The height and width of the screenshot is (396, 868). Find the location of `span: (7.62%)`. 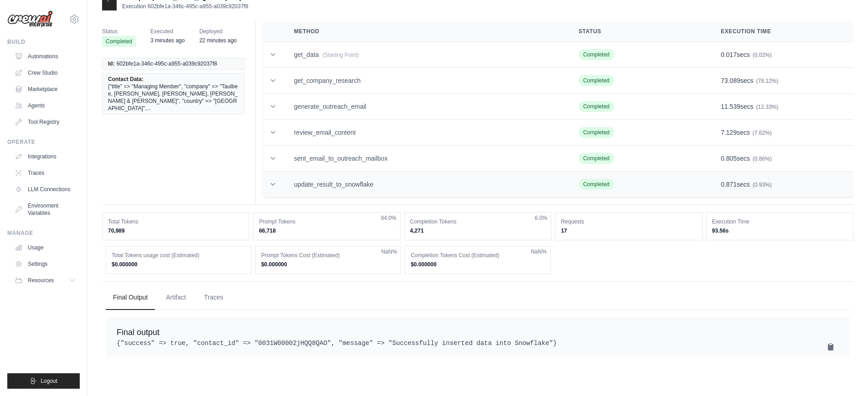

span: (7.62%) is located at coordinates (762, 133).